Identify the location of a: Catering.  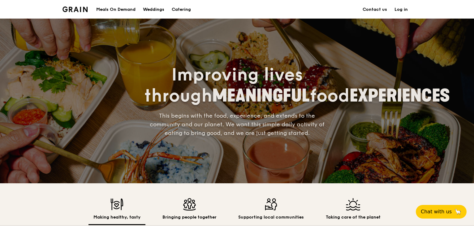
(181, 10).